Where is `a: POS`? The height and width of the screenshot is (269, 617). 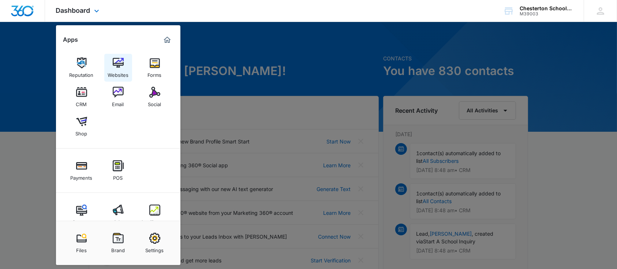
a: POS is located at coordinates (118, 170).